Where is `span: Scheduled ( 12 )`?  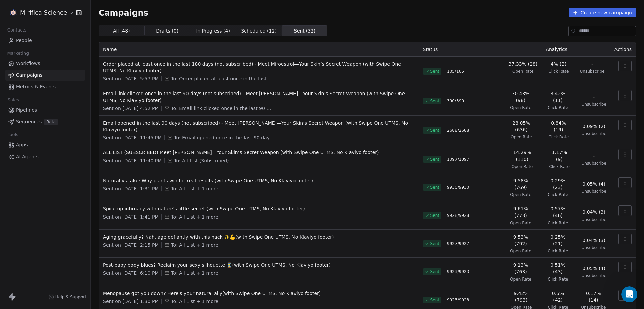 span: Scheduled ( 12 ) is located at coordinates (259, 31).